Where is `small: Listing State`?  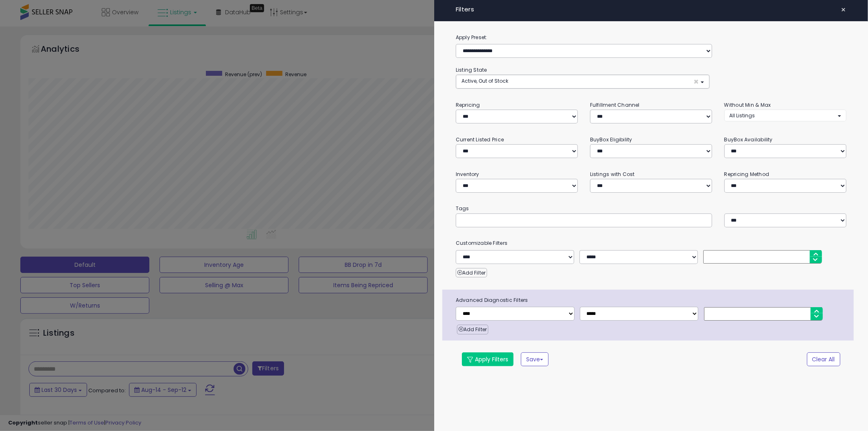
small: Listing State is located at coordinates (472, 70).